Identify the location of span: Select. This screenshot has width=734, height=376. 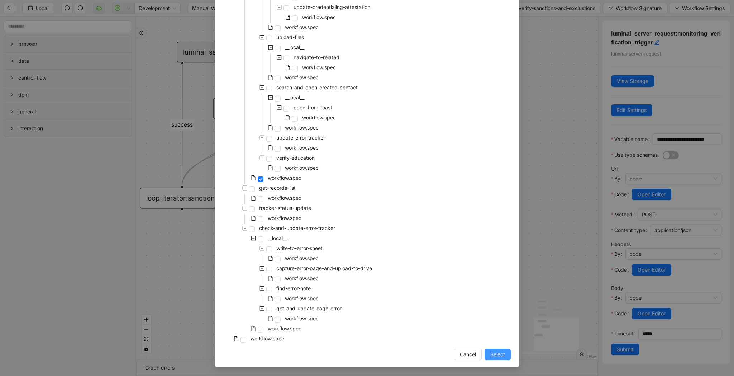
(498, 354).